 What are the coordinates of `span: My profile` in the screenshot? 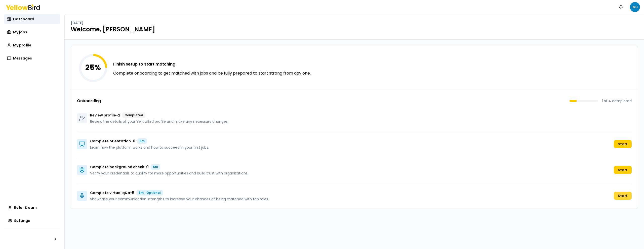 It's located at (22, 45).